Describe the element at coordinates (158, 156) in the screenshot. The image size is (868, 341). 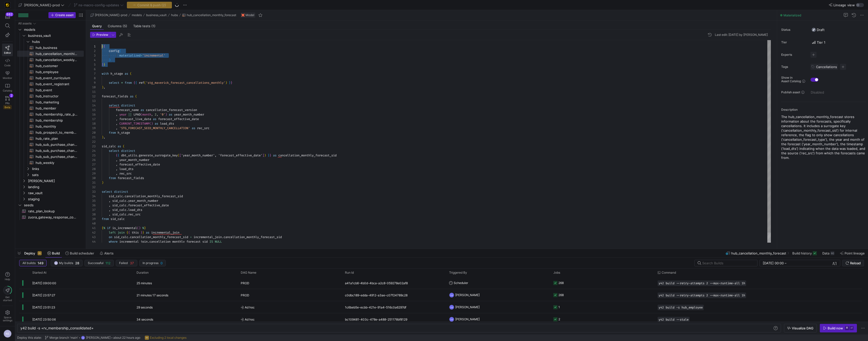
I see `span: generate_surrogate_key` at that location.